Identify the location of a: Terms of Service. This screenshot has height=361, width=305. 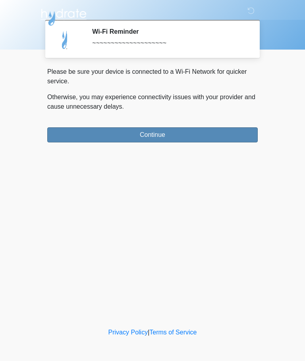
(173, 332).